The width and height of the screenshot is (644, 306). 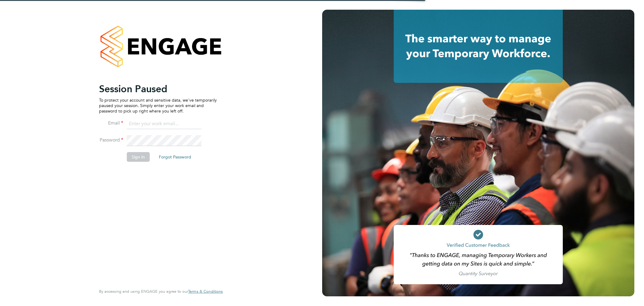 I want to click on p: To protect your account and sensitive data, we've temporarily paused your session. Simply enter y..., so click(x=158, y=106).